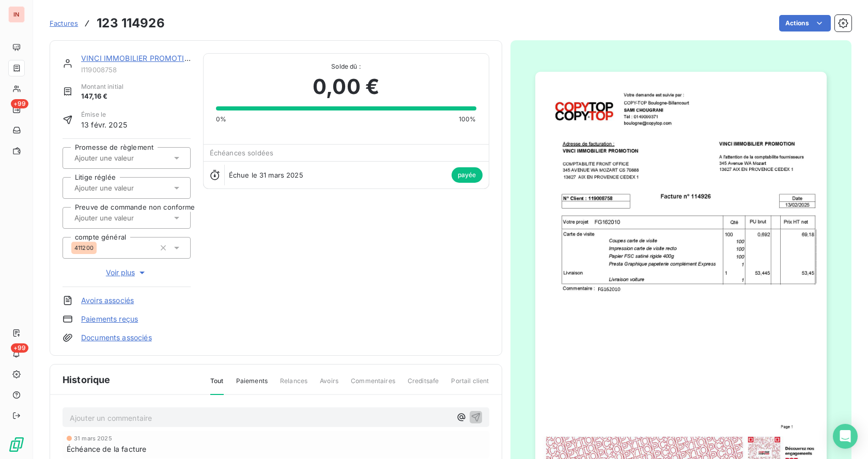 The height and width of the screenshot is (459, 868). Describe the element at coordinates (346, 67) in the screenshot. I see `span: Solde dû :` at that location.